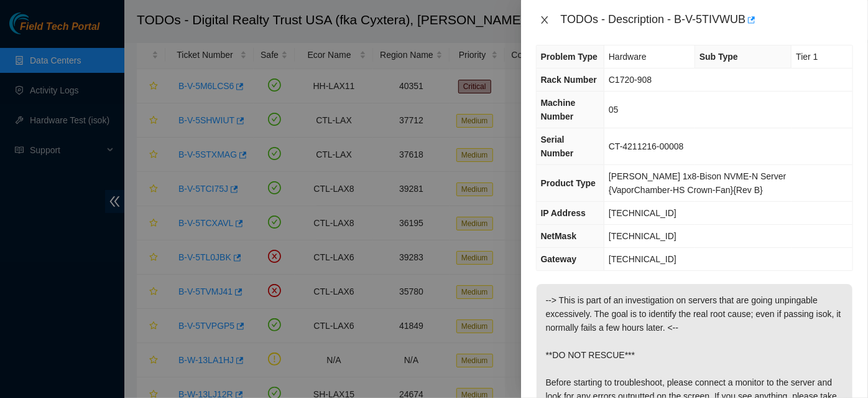 This screenshot has width=868, height=398. Describe the element at coordinates (570, 57) in the screenshot. I see `span: Problem Type` at that location.